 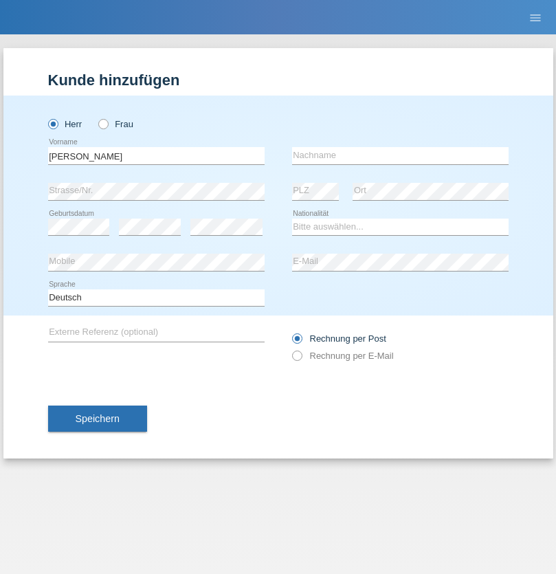 What do you see at coordinates (98, 419) in the screenshot?
I see `span: Speichern` at bounding box center [98, 419].